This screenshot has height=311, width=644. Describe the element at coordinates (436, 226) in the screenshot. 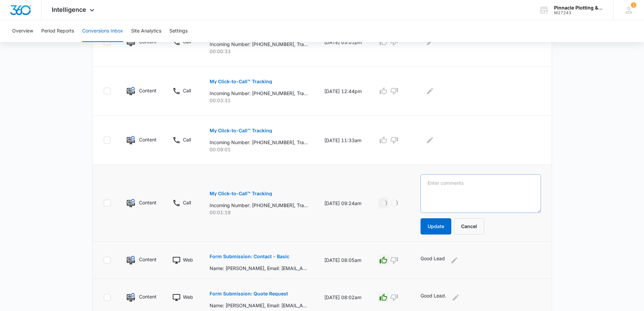

I see `button: Update` at that location.